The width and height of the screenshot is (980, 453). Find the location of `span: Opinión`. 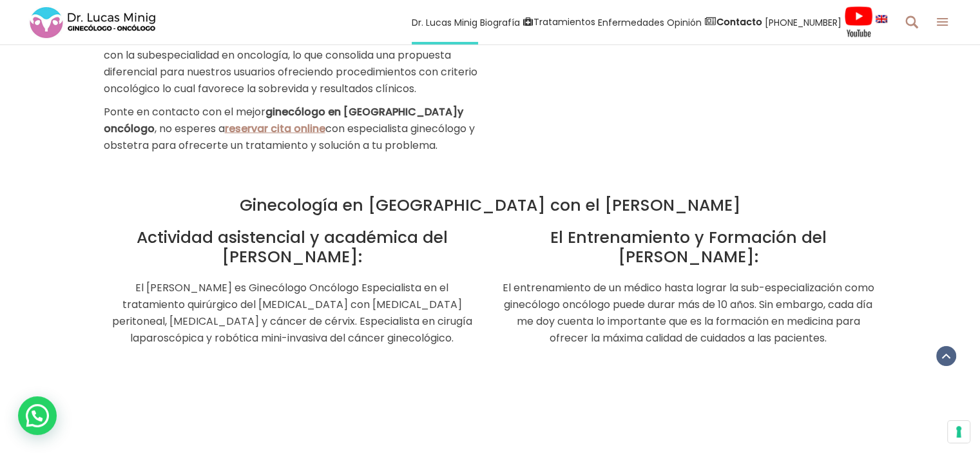

span: Opinión is located at coordinates (684, 22).